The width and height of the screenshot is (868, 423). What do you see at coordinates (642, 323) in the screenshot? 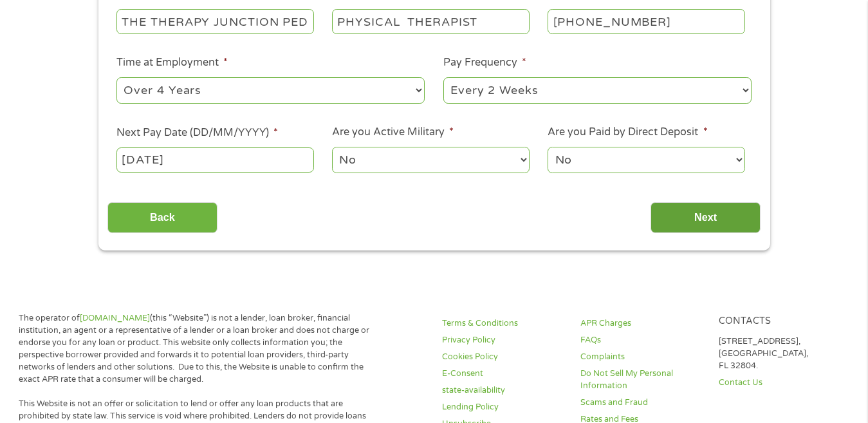
I see `a: APR Charges` at bounding box center [642, 323].